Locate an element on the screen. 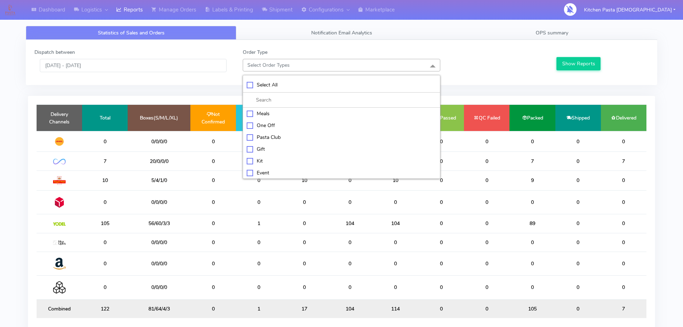 Image resolution: width=683 pixels, height=327 pixels. td: 20/0/0/0 is located at coordinates (159, 161).